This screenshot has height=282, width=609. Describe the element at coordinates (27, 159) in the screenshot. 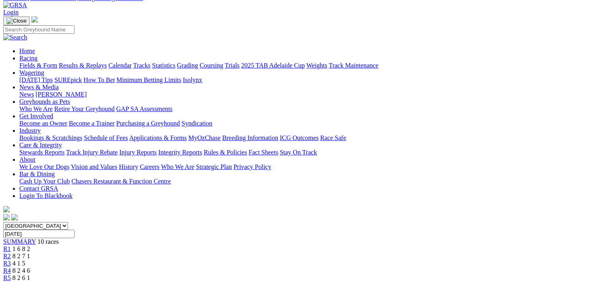

I see `a: About` at that location.